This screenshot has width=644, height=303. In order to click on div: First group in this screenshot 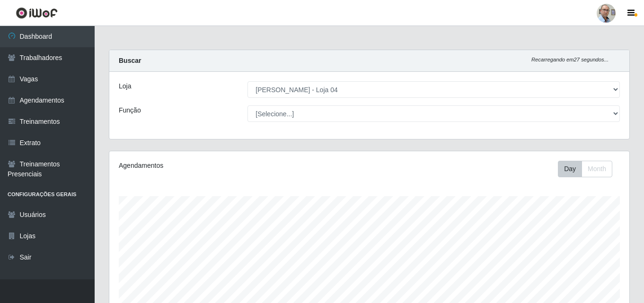, I will do `click(585, 169)`.